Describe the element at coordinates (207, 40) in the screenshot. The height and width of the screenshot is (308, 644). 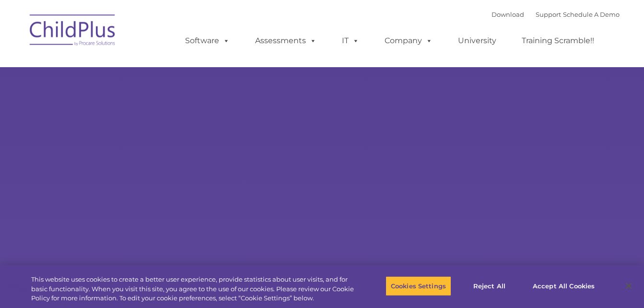
I see `a: Software` at that location.